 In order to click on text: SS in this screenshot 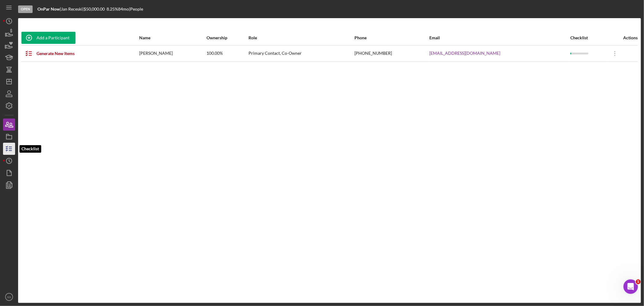, I will do `click(9, 297)`.